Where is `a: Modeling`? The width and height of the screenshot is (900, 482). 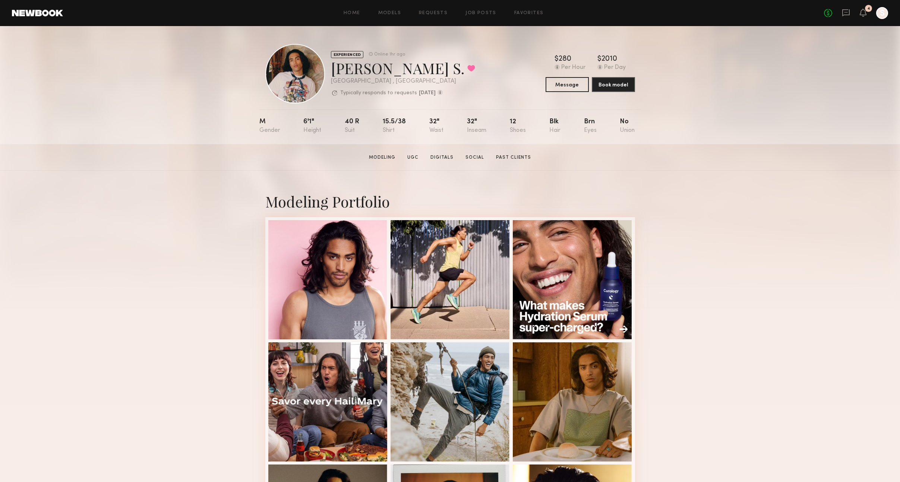
a: Modeling is located at coordinates (382, 158).